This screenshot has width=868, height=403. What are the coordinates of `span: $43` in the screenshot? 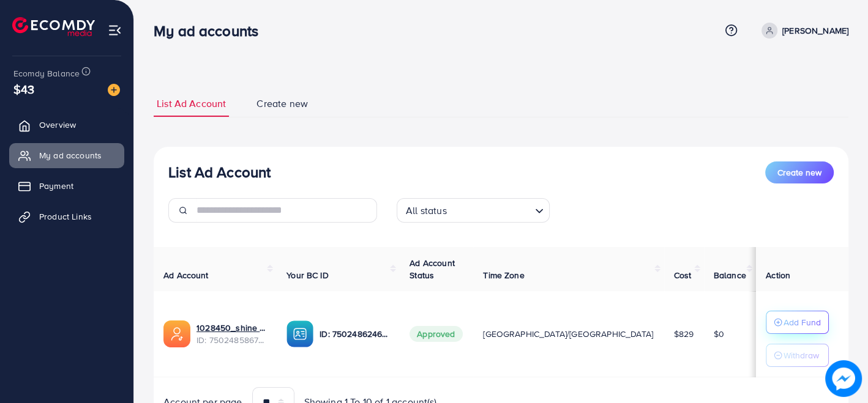 It's located at (24, 89).